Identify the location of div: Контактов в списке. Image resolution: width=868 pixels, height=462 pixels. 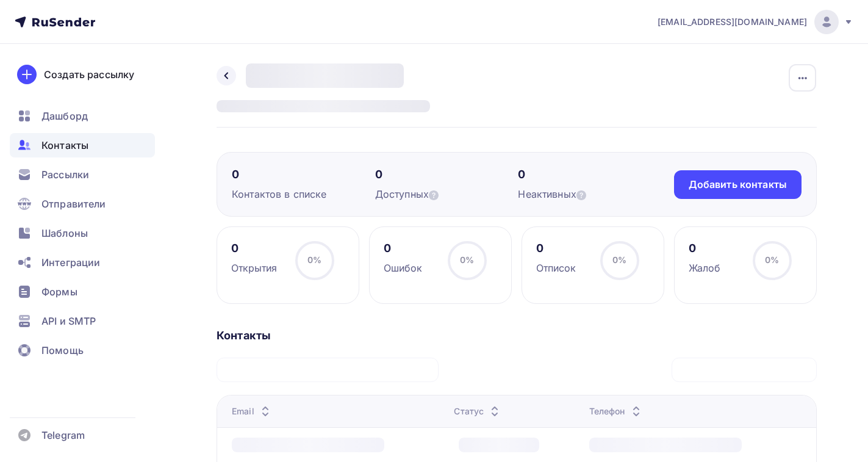
(303, 195).